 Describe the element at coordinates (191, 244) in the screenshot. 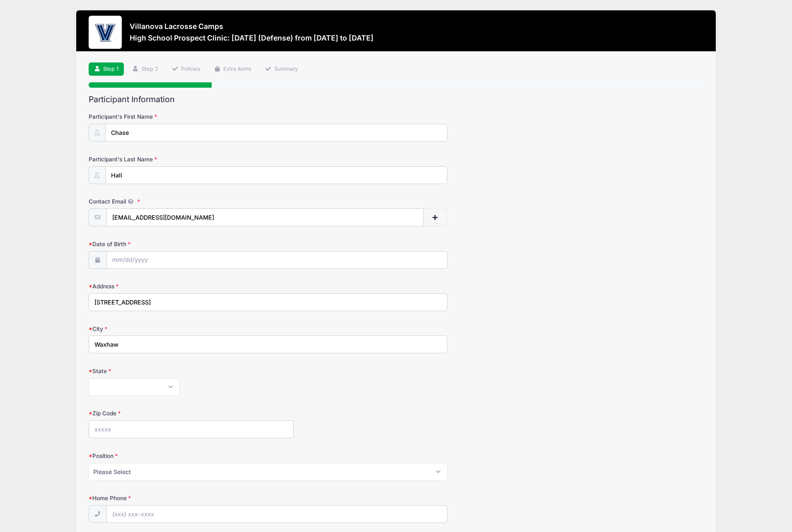

I see `label: Date of Birth` at that location.